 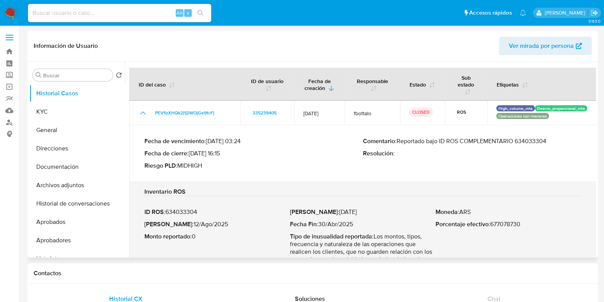 I want to click on span: Ver mirada por persona, so click(x=542, y=46).